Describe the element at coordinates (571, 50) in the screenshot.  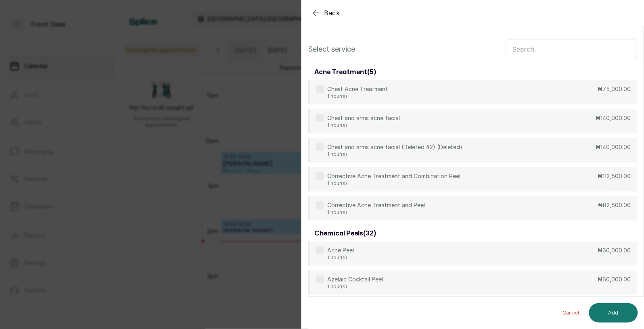
I see `input: Search.` at that location.